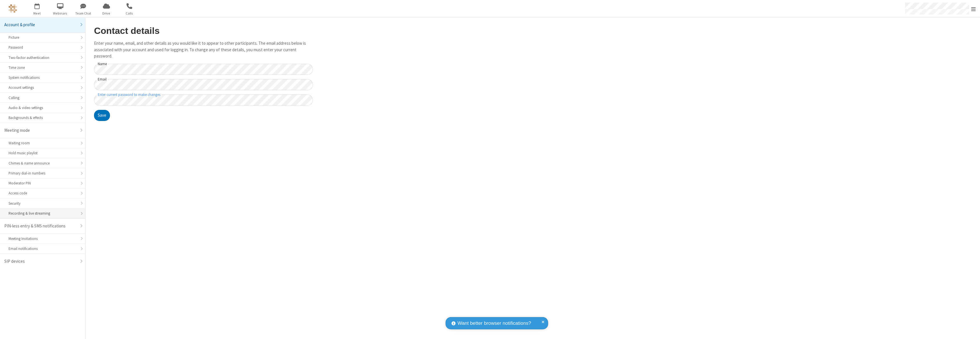 The width and height of the screenshot is (980, 339). What do you see at coordinates (42, 87) in the screenshot?
I see `div: Account settings` at bounding box center [42, 87].